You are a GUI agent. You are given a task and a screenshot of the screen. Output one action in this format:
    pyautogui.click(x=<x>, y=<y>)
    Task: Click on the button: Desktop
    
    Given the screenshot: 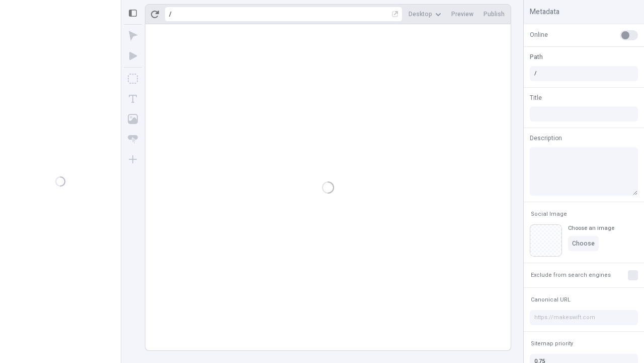 What is the action you would take?
    pyautogui.click(x=425, y=14)
    